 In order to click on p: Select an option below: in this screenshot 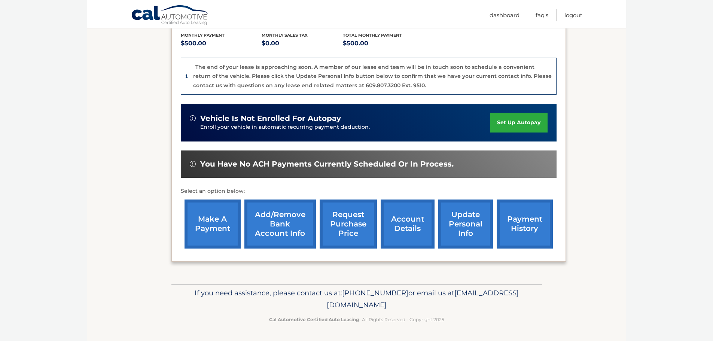, I will do `click(369, 191)`.